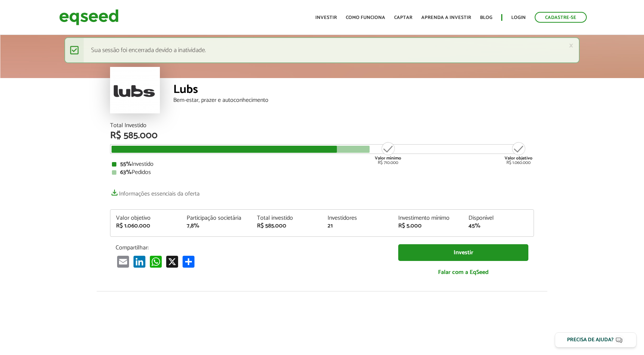 The image size is (644, 355). I want to click on a: Email, so click(123, 261).